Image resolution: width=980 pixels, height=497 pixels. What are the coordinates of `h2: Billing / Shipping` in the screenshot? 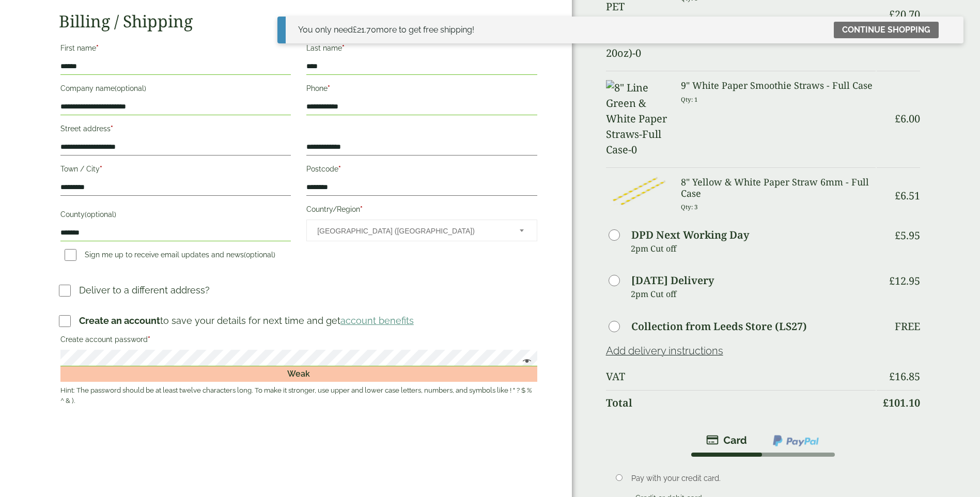 It's located at (299, 21).